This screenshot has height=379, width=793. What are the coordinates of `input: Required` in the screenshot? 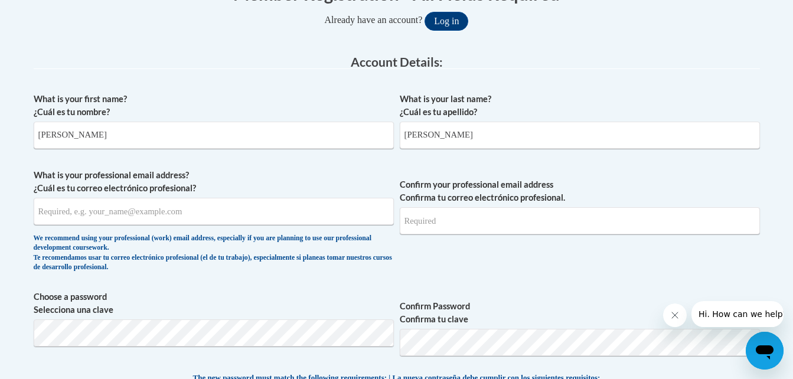 It's located at (580, 221).